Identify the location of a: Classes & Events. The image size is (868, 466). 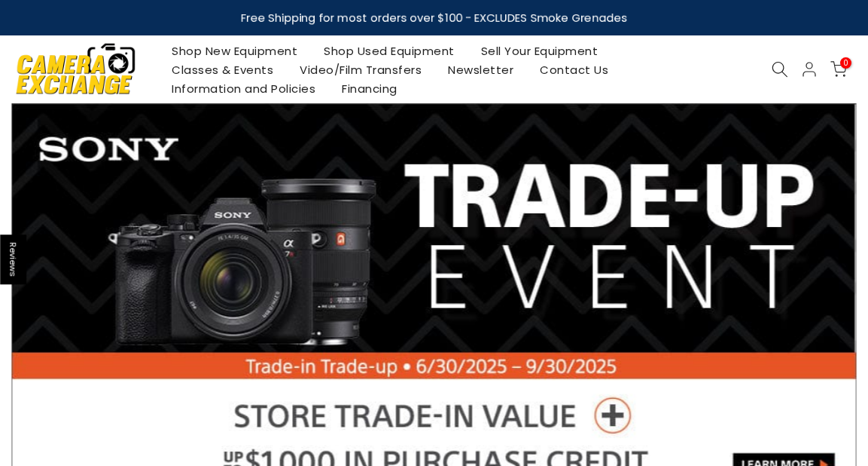
(223, 69).